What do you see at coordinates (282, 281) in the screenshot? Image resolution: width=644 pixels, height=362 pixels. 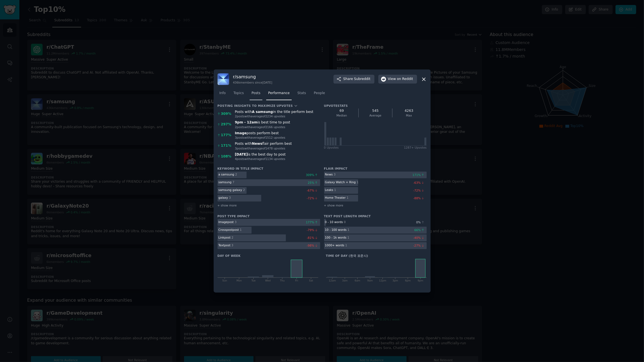 I see `tspan: Thu` at bounding box center [282, 281].